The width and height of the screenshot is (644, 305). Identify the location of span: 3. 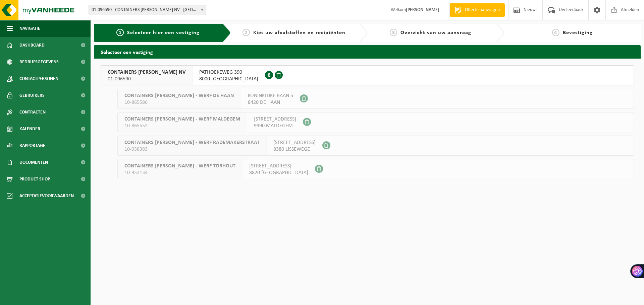
(394, 33).